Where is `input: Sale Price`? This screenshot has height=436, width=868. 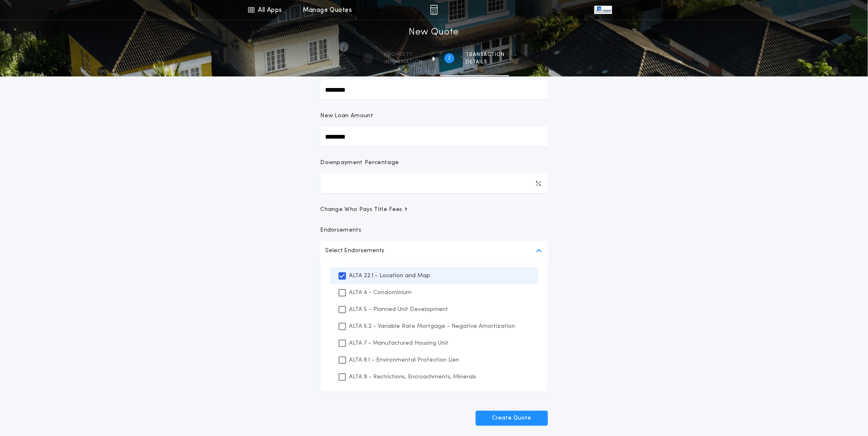
input: Sale Price is located at coordinates (434, 90).